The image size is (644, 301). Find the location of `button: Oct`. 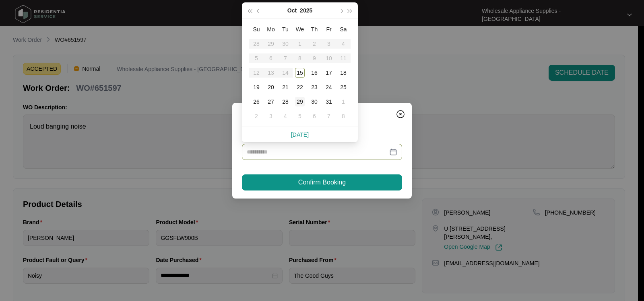

button: Oct is located at coordinates (292, 10).